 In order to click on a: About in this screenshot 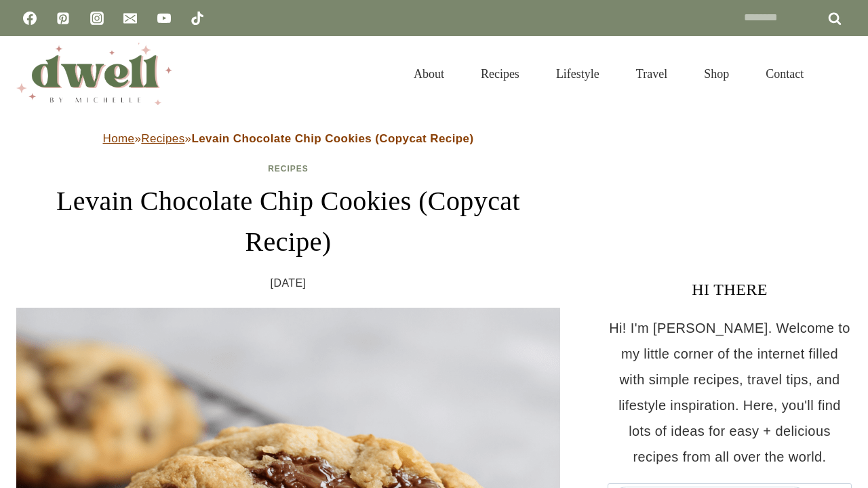, I will do `click(428, 74)`.